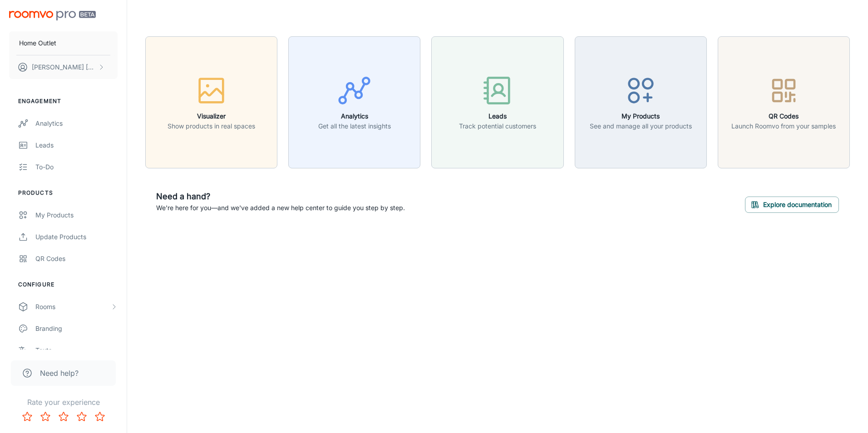 The height and width of the screenshot is (433, 868). Describe the element at coordinates (784, 126) in the screenshot. I see `p: Launch Roomvo from your samples` at that location.